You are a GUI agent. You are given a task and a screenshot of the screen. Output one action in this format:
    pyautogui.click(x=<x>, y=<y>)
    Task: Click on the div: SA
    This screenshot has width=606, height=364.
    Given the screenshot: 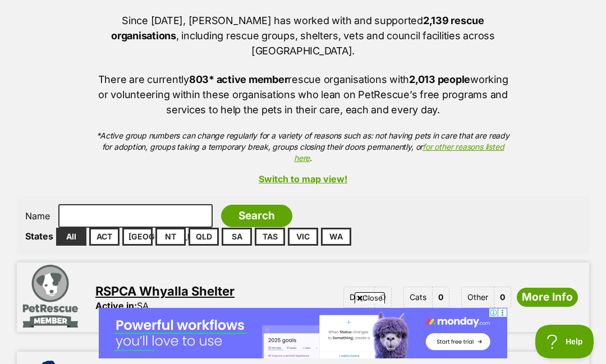 What is the action you would take?
    pyautogui.click(x=122, y=305)
    